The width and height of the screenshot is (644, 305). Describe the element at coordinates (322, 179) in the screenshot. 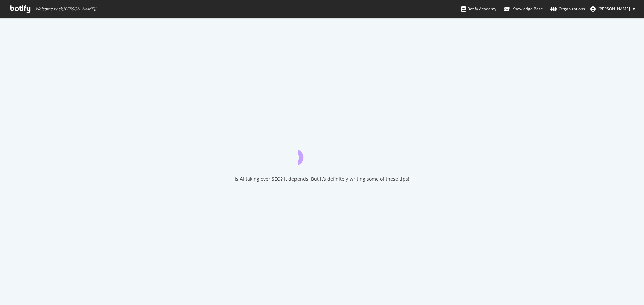

I see `div: Is AI taking over SEO? It depends. But it’s definitely writing some of these tips!` at that location.